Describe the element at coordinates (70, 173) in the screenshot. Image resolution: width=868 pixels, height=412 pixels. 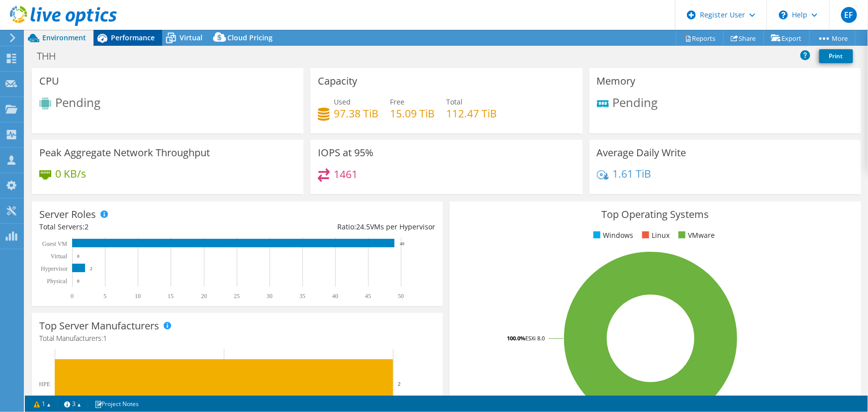
I see `h4: 0 KB/s` at that location.